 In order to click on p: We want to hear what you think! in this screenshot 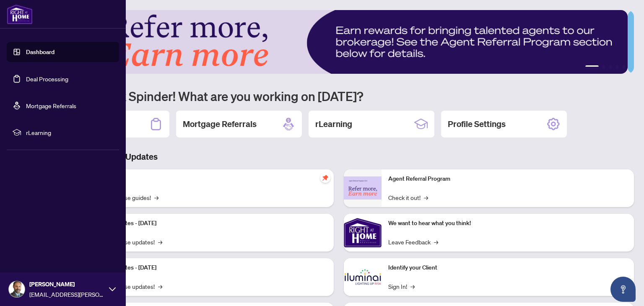, I will do `click(508, 223)`.